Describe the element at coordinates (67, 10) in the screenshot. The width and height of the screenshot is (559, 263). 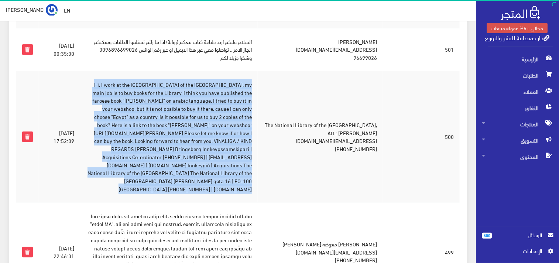
I see `u: EN` at that location.